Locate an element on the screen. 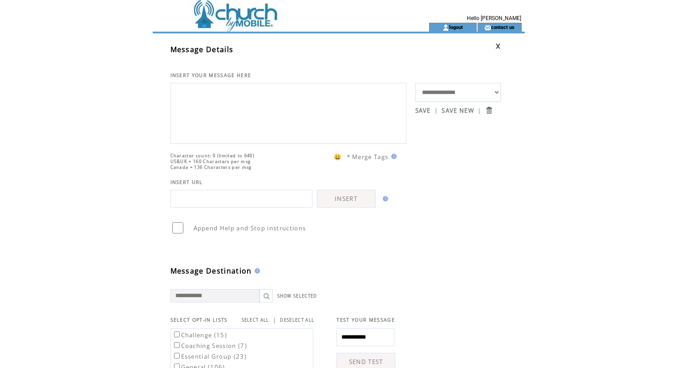  span: Canada = 136 Characters per msg is located at coordinates (211, 167).